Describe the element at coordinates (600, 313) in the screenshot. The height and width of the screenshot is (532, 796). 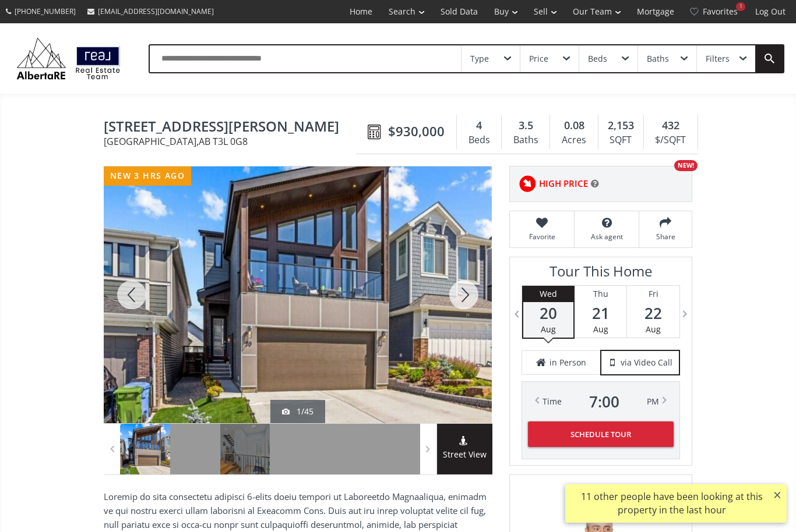
I see `span: 21` at that location.